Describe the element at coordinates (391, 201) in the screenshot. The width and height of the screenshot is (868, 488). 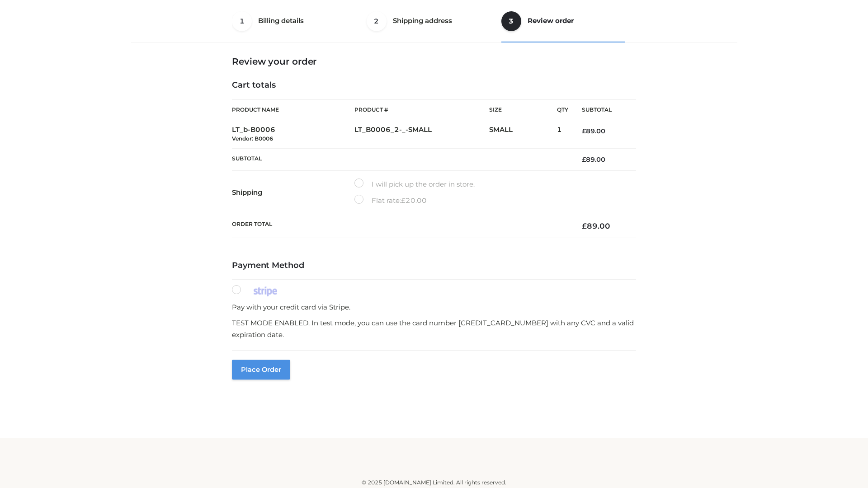
I see `label: Flat rate:` at that location.